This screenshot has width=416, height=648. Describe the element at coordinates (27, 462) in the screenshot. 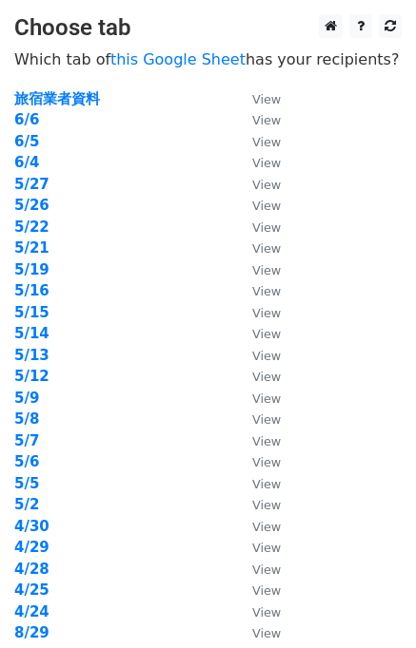

I see `a: 5/6` at that location.